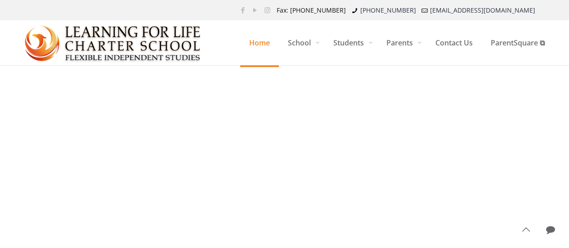 This screenshot has width=569, height=248. I want to click on a: ParentSquare ⧉, so click(518, 43).